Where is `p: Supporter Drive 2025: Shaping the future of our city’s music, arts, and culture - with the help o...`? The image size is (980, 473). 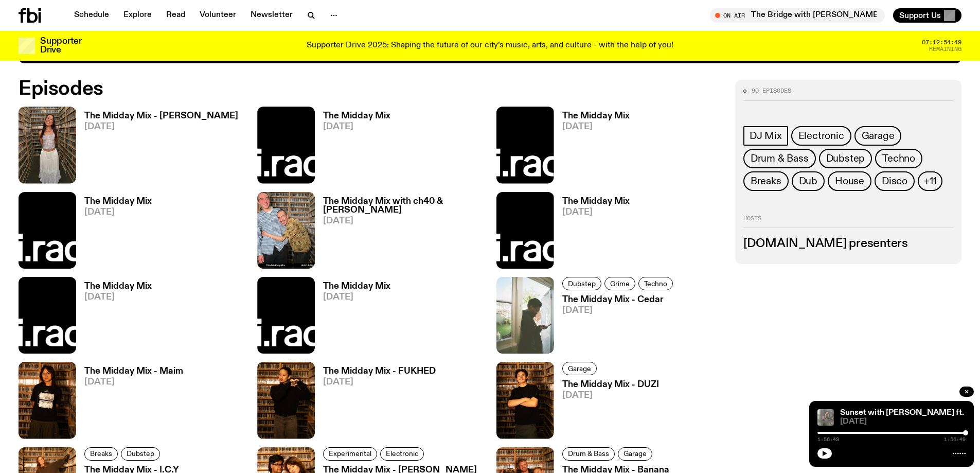 p: Supporter Drive 2025: Shaping the future of our city’s music, arts, and culture - with the help o... is located at coordinates (490, 46).